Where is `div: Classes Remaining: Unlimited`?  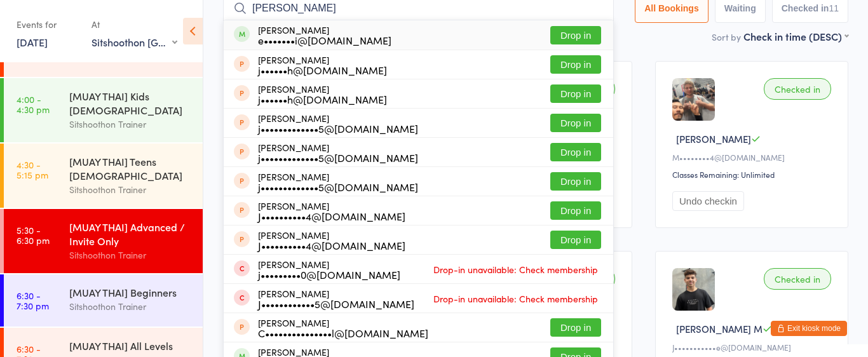 div: Classes Remaining: Unlimited is located at coordinates (754, 174).